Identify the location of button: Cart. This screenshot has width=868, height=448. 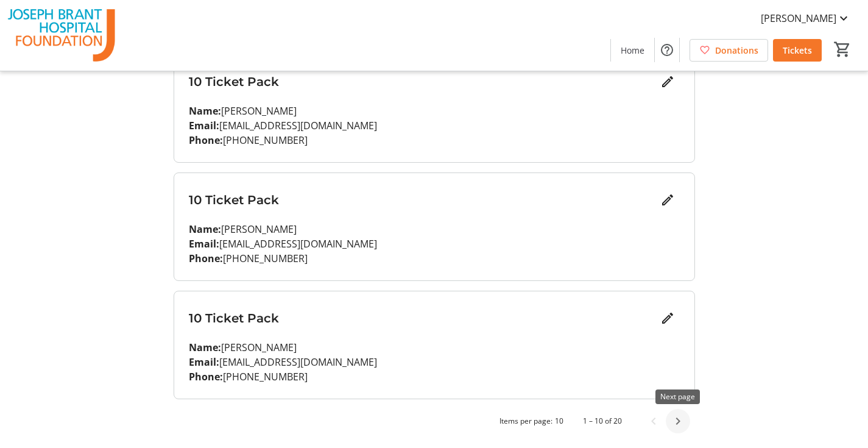
(842, 49).